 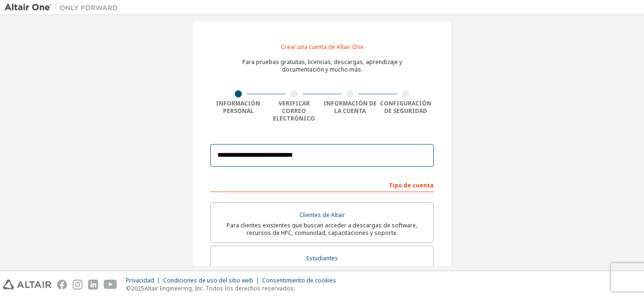 What do you see at coordinates (406, 107) in the screenshot?
I see `font: Configuración de seguridad` at bounding box center [406, 107].